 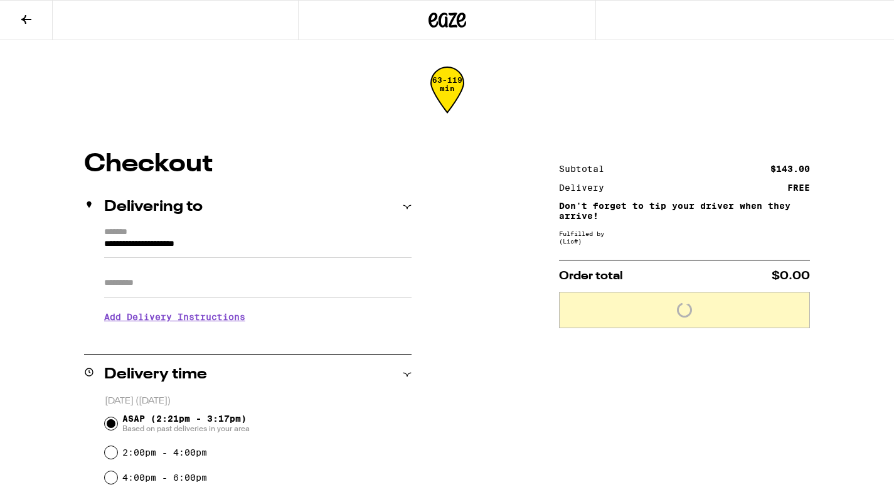 I want to click on p: We'll contact you at when we arrive, so click(x=258, y=336).